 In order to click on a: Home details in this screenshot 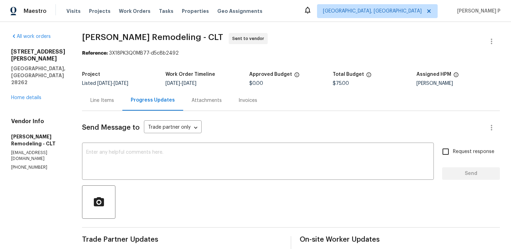, I will do `click(26, 98)`.